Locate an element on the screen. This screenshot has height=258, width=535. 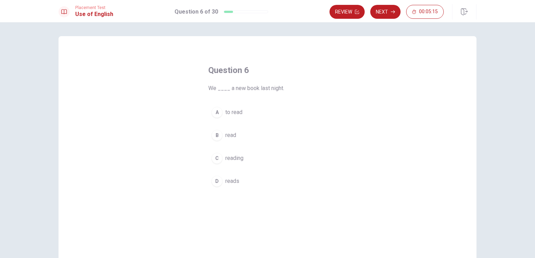
div: C is located at coordinates (217, 158).